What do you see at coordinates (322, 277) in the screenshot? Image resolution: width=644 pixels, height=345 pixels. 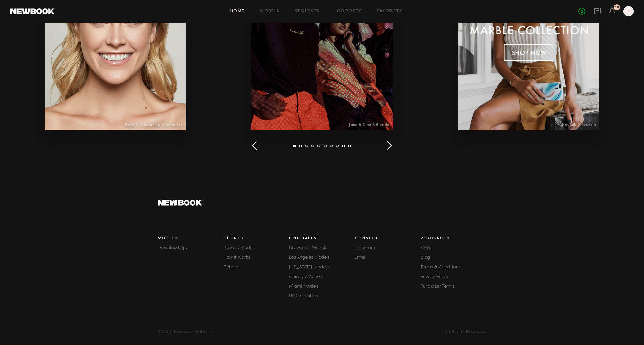 I see `a: Chicago Models` at bounding box center [322, 277].